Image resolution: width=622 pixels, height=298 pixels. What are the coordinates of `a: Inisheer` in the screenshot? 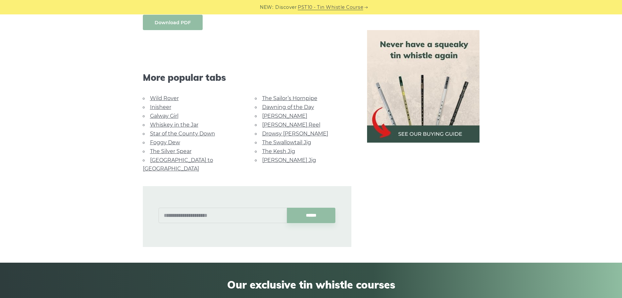 It's located at (160, 107).